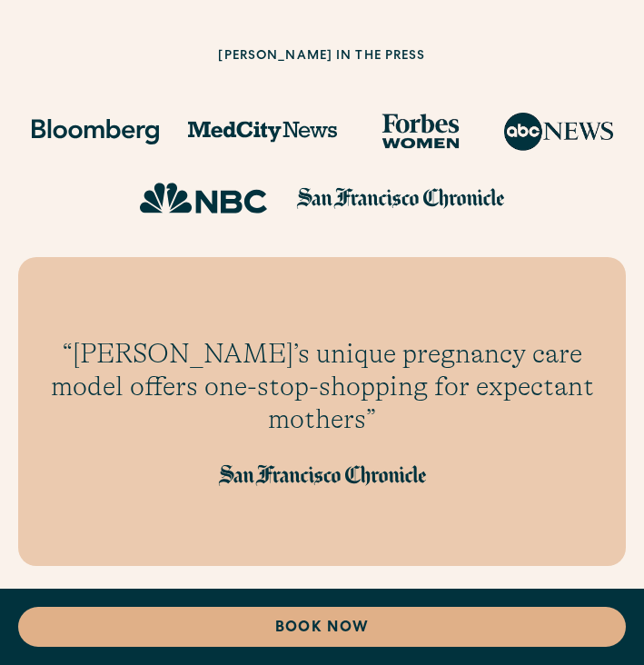 The width and height of the screenshot is (644, 665). Describe the element at coordinates (95, 132) in the screenshot. I see `img: Bloomberg logo` at that location.